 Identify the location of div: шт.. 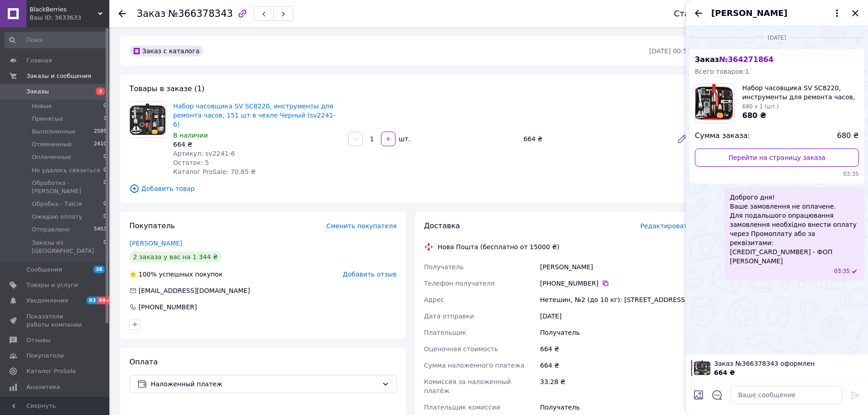
(404, 139).